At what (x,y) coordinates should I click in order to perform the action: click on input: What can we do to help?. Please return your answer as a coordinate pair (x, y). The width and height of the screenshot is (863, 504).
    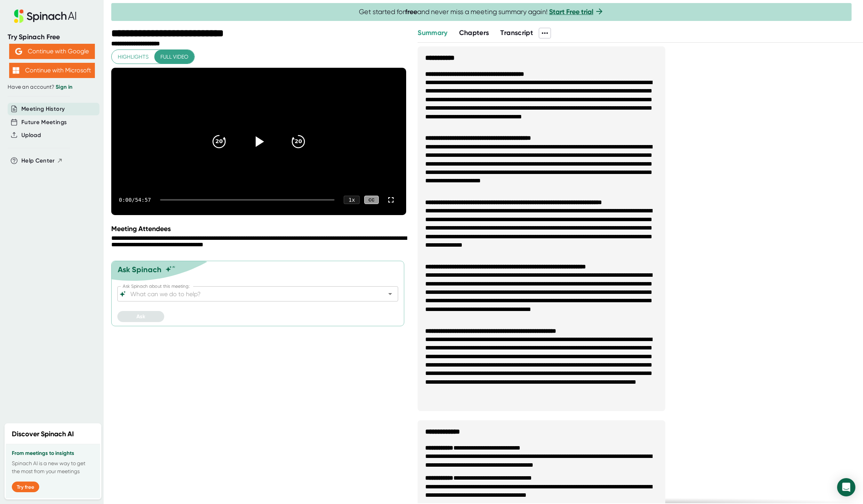
    Looking at the image, I should click on (251, 294).